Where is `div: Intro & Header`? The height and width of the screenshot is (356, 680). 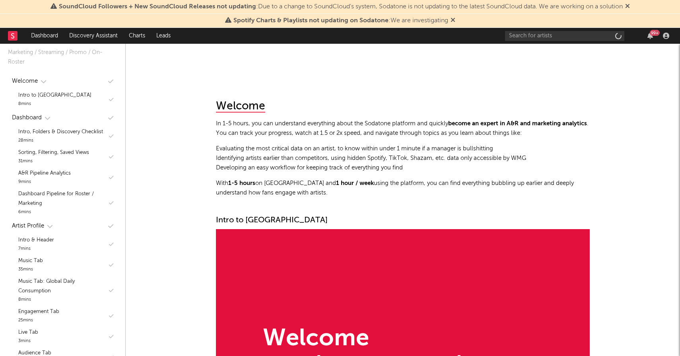
div: Intro & Header is located at coordinates (36, 240).